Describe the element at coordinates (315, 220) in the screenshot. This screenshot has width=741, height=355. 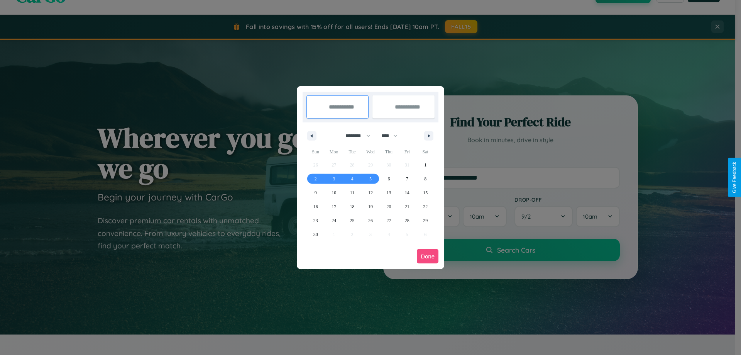
I see `button: 23` at that location.